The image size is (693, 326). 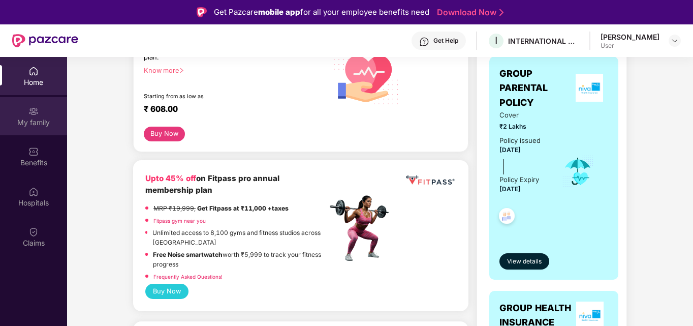 What do you see at coordinates (34, 232) in the screenshot?
I see `img: svg+xml;base64,PHN2ZyBpZD0iQ2xhaW0iIHhtbG5zPSJodHRwOi8vd3d3LnczLm9yZy8yMDAwL3N2ZyIgd2lkdGg9IjIwIi...` at bounding box center [34, 232].